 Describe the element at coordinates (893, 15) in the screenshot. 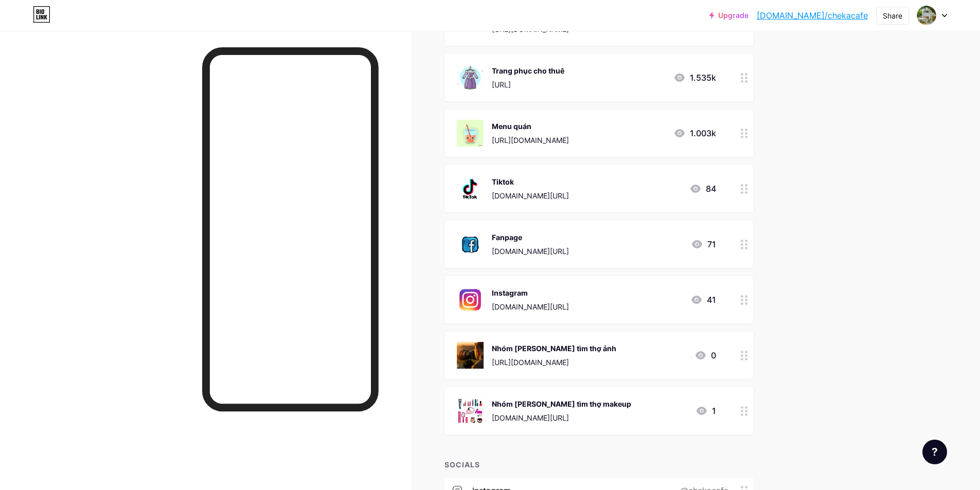

I see `div: Share` at that location.